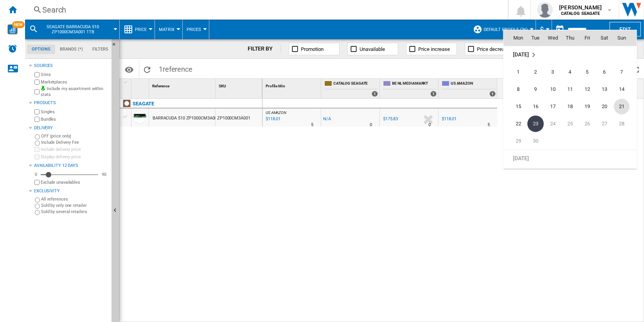  I want to click on span: 14, so click(622, 89).